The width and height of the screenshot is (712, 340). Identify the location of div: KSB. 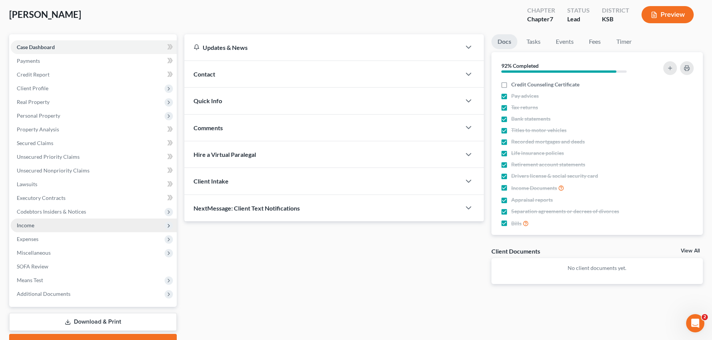
(615, 19).